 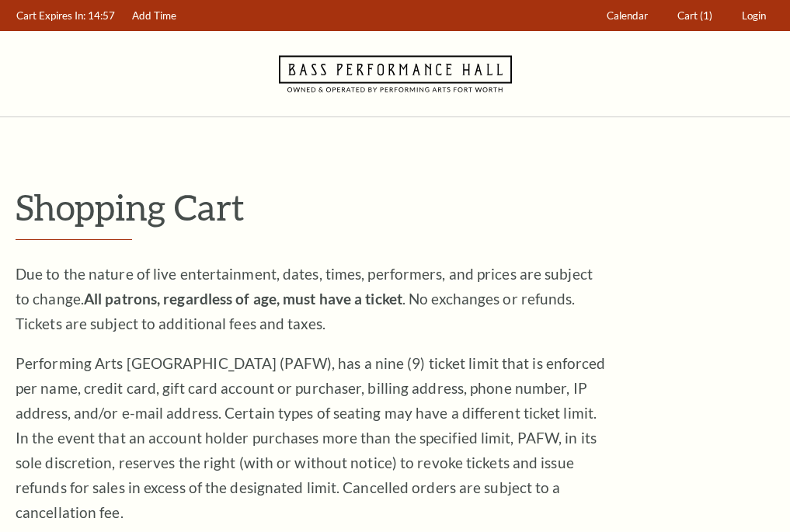 What do you see at coordinates (628, 16) in the screenshot?
I see `a: Calendar` at bounding box center [628, 16].